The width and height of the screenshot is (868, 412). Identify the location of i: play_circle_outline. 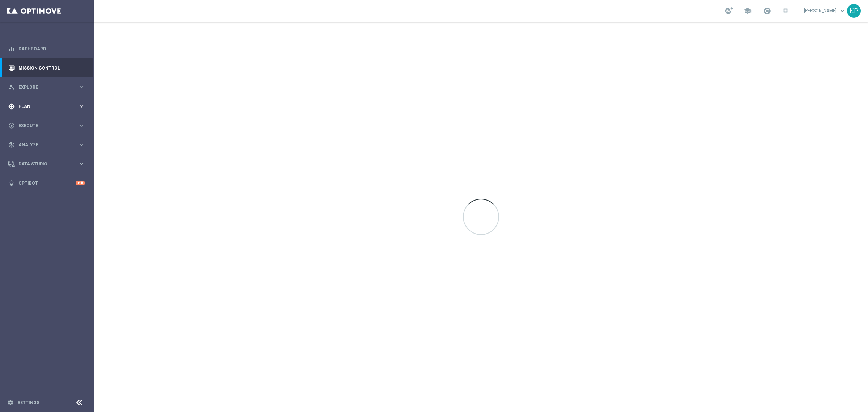
(12, 125).